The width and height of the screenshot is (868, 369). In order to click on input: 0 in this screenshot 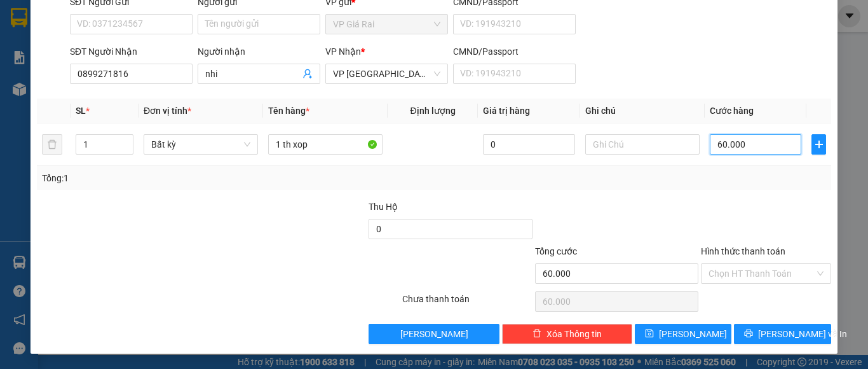, I will do `click(529, 144)`.